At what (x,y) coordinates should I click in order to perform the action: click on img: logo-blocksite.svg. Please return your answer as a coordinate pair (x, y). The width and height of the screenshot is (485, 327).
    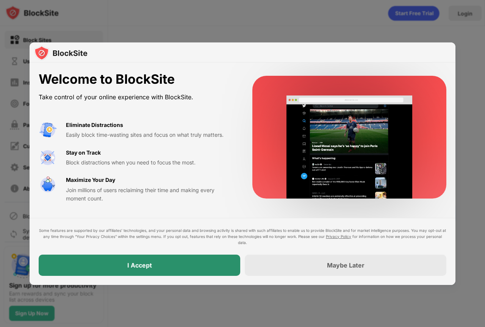
    Looking at the image, I should click on (61, 53).